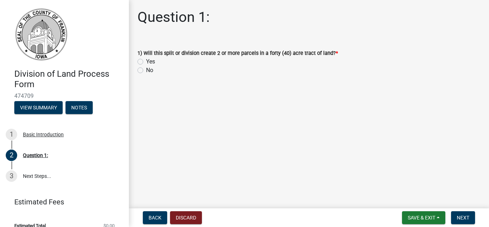  What do you see at coordinates (238, 53) in the screenshot?
I see `label: 1) Will this split or division create 2 or more parcels in a forty (40) acre tract of land?` at bounding box center [238, 53].